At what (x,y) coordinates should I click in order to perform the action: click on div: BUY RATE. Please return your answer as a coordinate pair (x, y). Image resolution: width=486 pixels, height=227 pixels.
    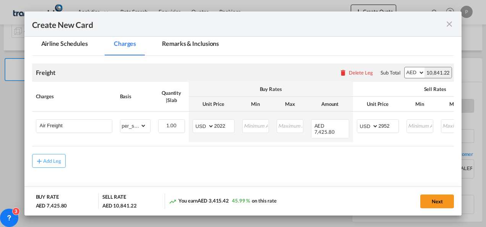
    Looking at the image, I should click on (47, 197).